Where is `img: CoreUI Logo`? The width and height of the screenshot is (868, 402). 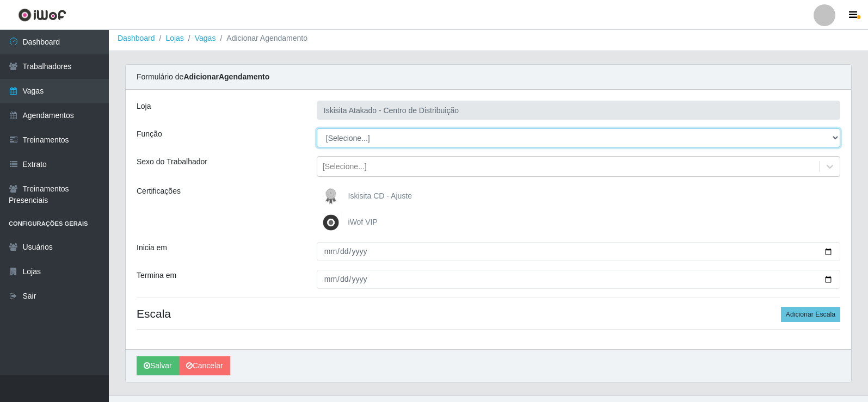
img: CoreUI Logo is located at coordinates (42, 15).